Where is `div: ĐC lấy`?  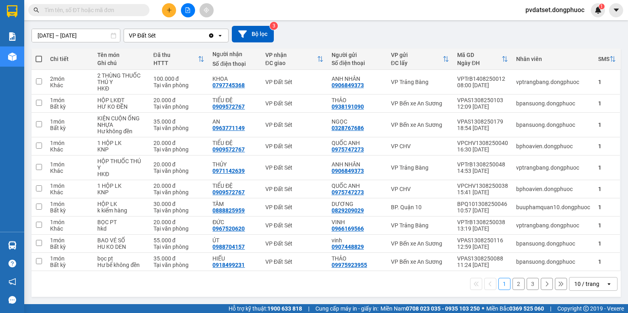
div: ĐC lấy is located at coordinates (417, 63).